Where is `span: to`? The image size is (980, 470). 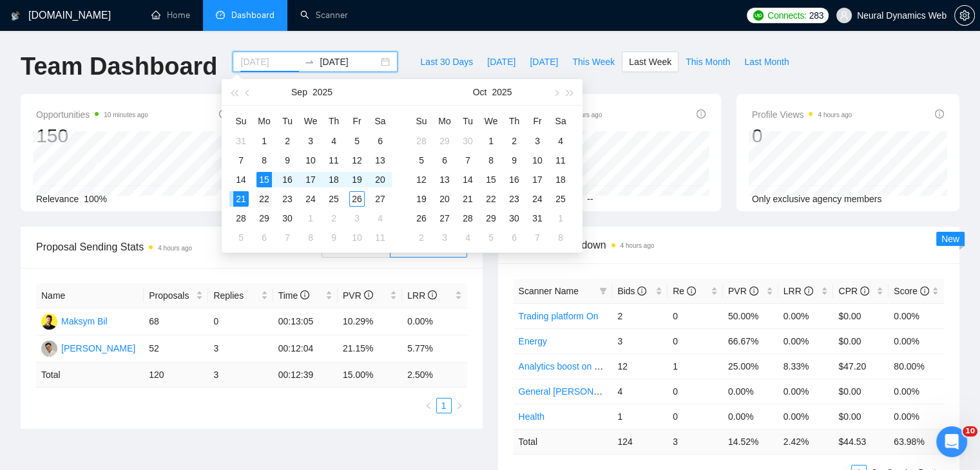
span: to is located at coordinates (309, 62).